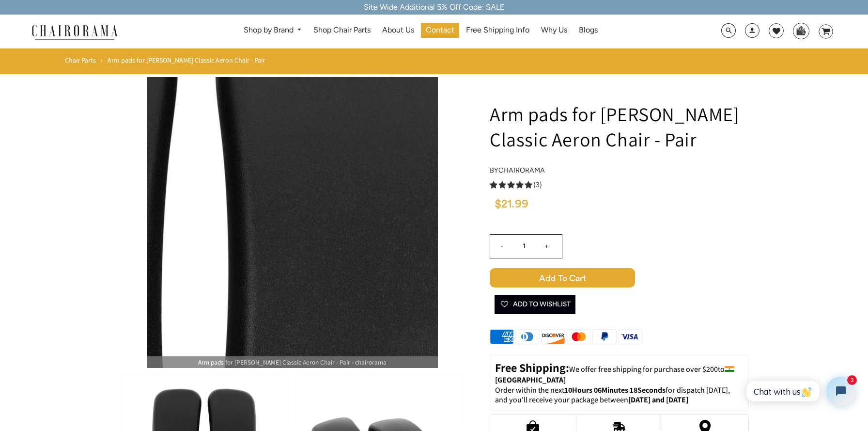  I want to click on span: $21.99, so click(512, 204).